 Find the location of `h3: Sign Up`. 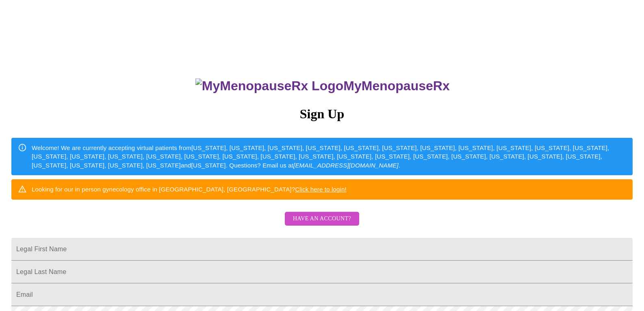

h3: Sign Up is located at coordinates (322, 114).